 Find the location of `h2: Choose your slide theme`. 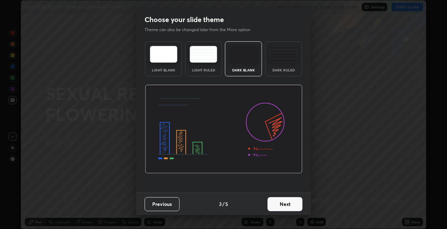

h2: Choose your slide theme is located at coordinates (184, 20).